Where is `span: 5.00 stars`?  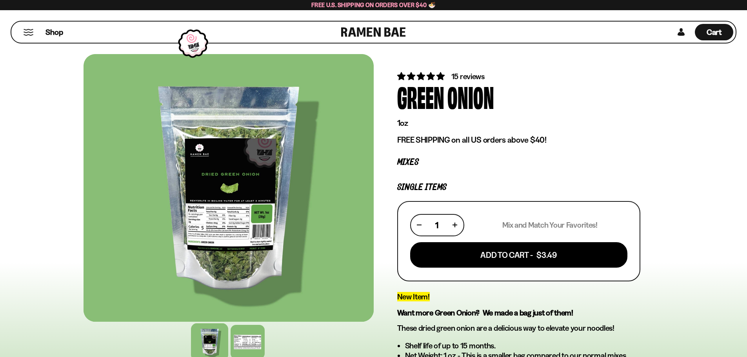 span: 5.00 stars is located at coordinates (422, 76).